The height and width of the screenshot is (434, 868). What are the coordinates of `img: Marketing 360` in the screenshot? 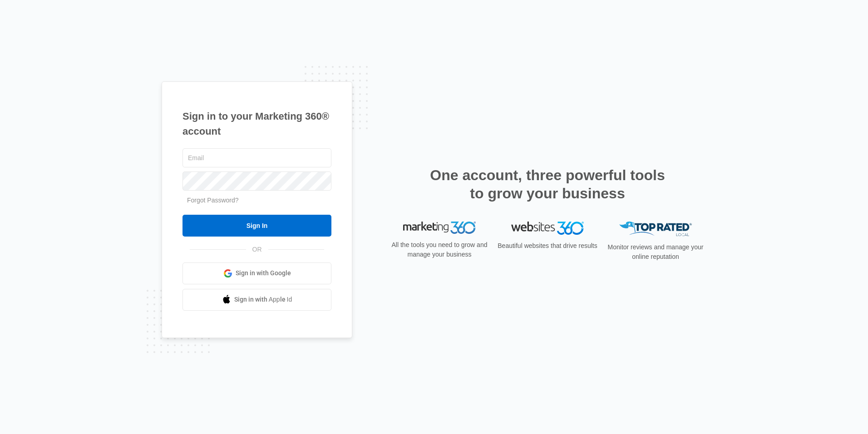 It's located at (439, 228).